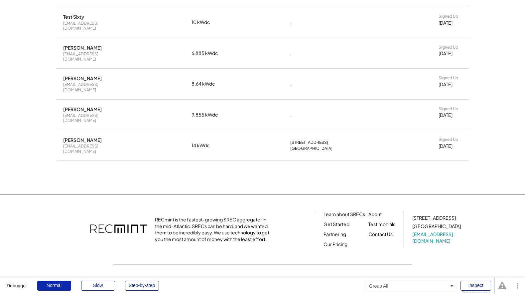 The height and width of the screenshot is (294, 525). I want to click on a: Contact Us, so click(381, 234).